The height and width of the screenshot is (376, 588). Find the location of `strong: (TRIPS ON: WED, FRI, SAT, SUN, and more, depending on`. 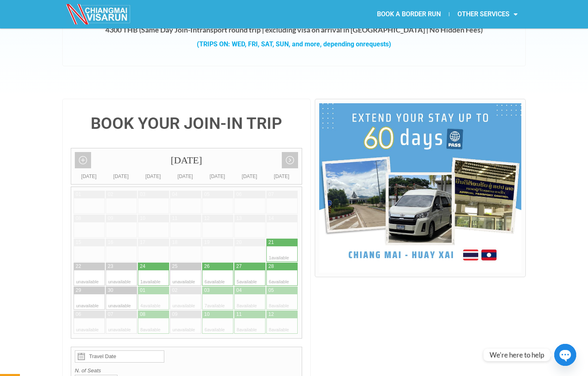

strong: (TRIPS ON: WED, FRI, SAT, SUN, and more, depending on is located at coordinates (294, 44).